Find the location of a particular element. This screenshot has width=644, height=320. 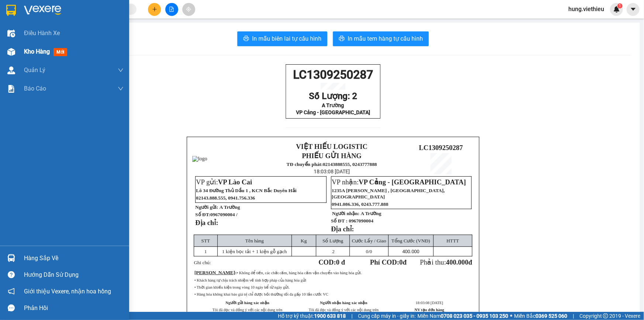

div: Hàng sắp về is located at coordinates (74, 258).